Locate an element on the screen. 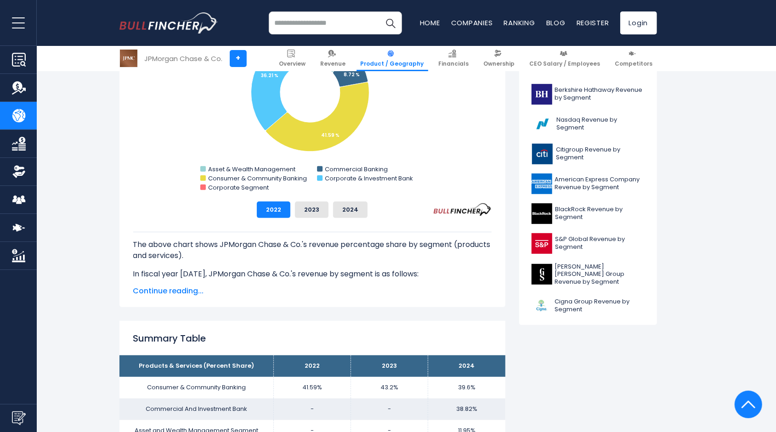  a: S&P Global Revenue by Segment is located at coordinates (588, 244).